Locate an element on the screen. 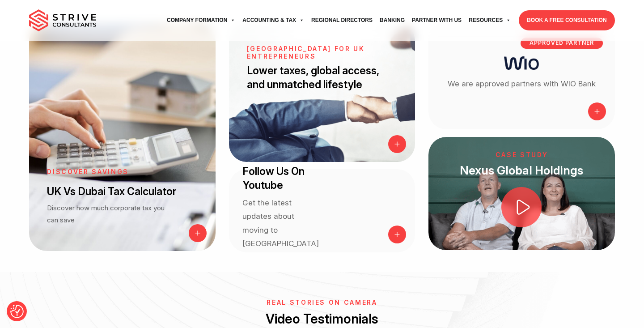 This screenshot has height=328, width=644. h6: CASE STUDY is located at coordinates (521, 155).